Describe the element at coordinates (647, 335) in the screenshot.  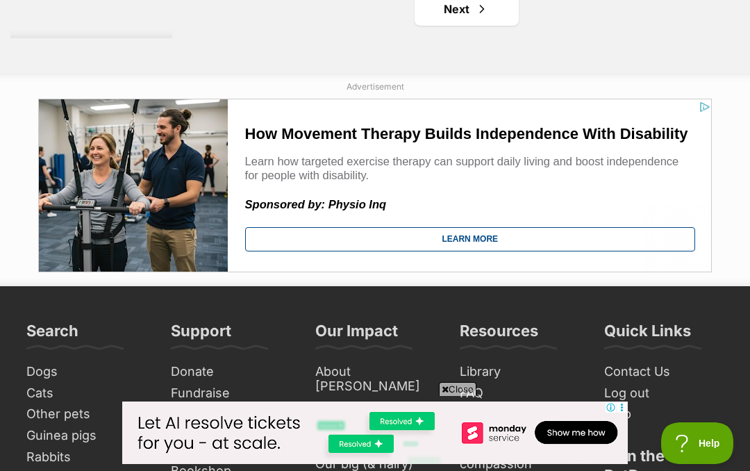
I see `h3: Quick Links` at that location.